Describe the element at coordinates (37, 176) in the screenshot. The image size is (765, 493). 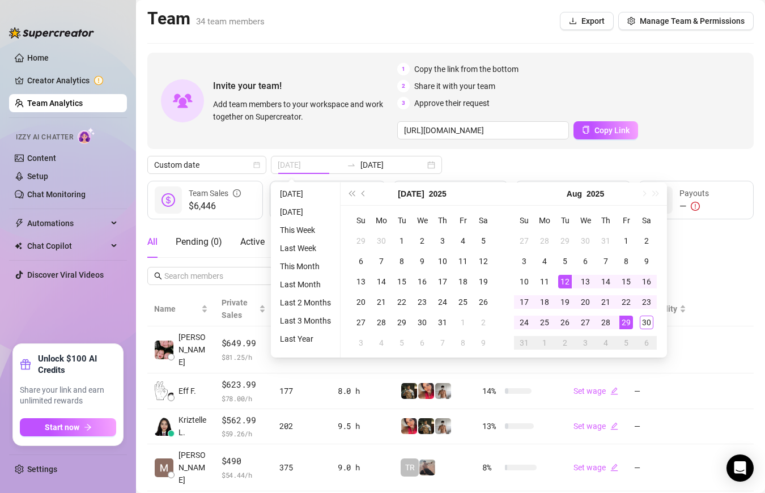
I see `a: Setup` at that location.